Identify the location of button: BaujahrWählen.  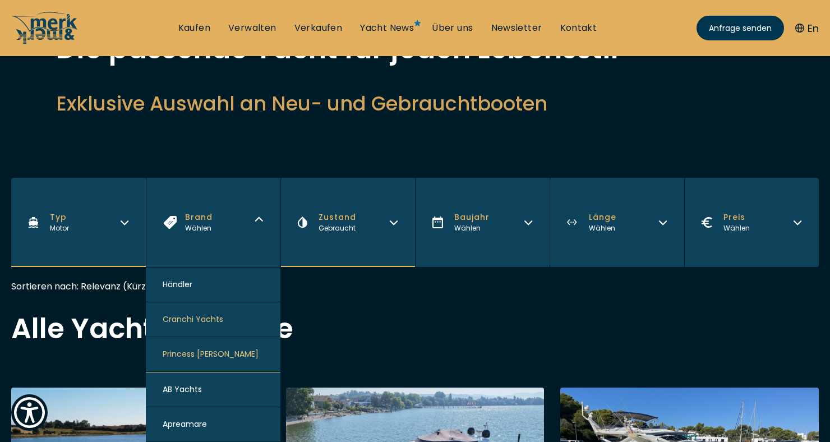
(482, 222).